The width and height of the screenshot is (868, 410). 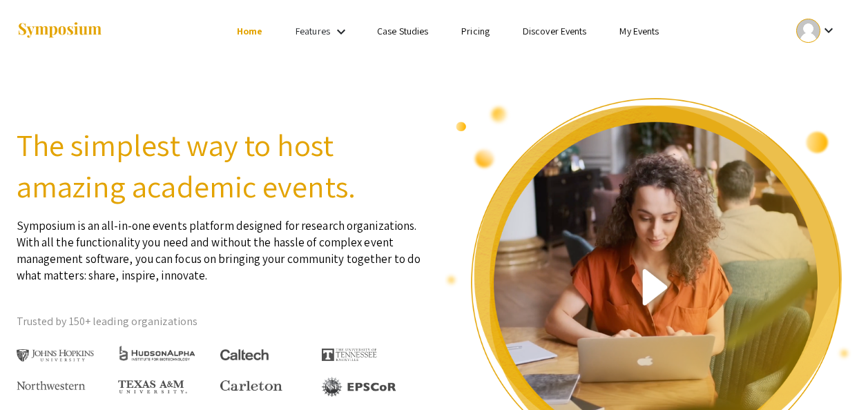 I want to click on mat-icon: Expand Features list, so click(x=341, y=32).